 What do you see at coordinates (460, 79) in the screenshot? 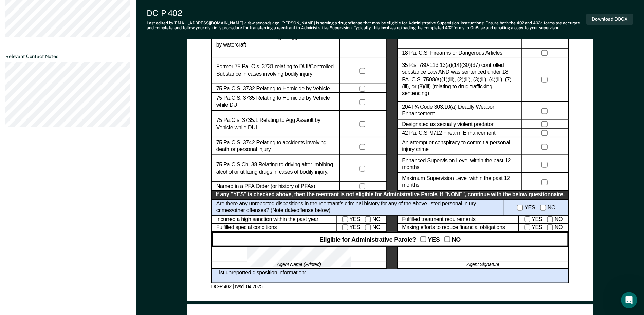
I see `label: 35 P.s. 780-113 13(a)(14)(30)(37) controlled substance Law AND was sentenced under 18 PA. C.S. 75...` at bounding box center [460, 79].